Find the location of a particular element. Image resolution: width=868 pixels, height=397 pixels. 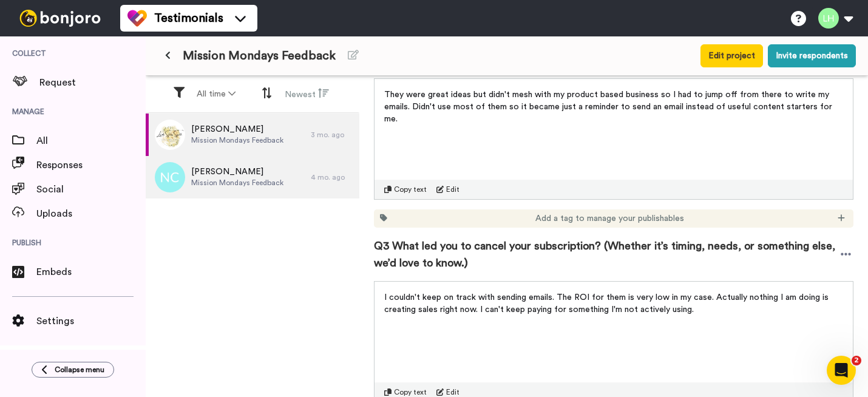

div: 4 mo. ago is located at coordinates (332, 178).